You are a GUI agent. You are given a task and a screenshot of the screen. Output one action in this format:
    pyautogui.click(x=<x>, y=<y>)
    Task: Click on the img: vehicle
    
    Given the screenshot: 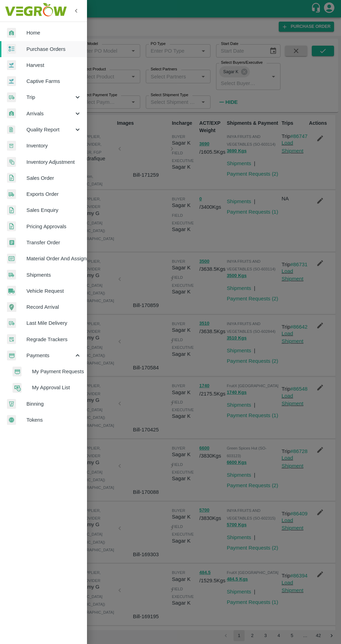 What is the action you would take?
    pyautogui.click(x=11, y=291)
    